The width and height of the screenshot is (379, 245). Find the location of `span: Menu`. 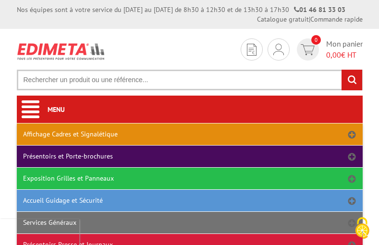

span: Menu is located at coordinates (56, 110).